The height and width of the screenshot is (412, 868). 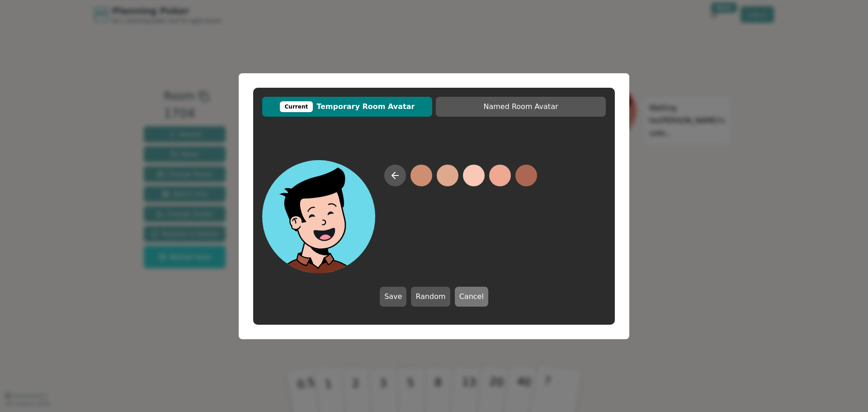 I want to click on button: Random, so click(x=430, y=297).